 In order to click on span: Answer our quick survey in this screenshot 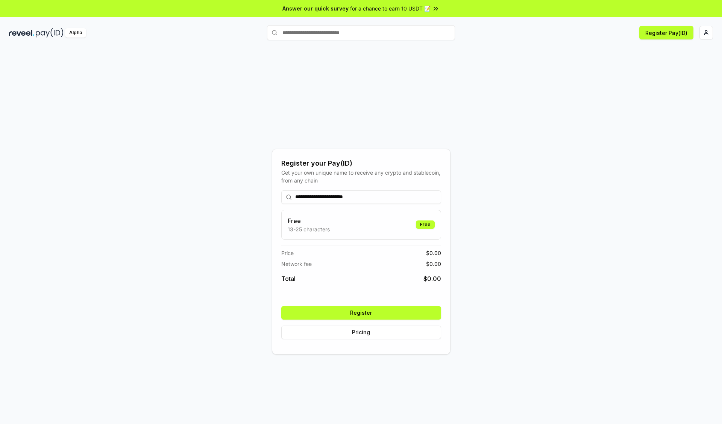, I will do `click(315, 8)`.